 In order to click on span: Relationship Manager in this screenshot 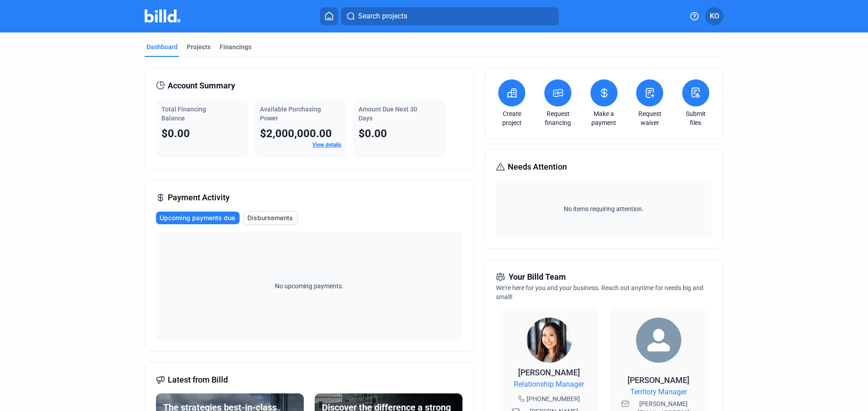, I will do `click(548, 385)`.